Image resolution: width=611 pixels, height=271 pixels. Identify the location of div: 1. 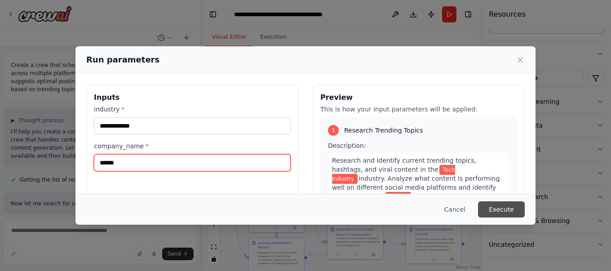
(333, 130).